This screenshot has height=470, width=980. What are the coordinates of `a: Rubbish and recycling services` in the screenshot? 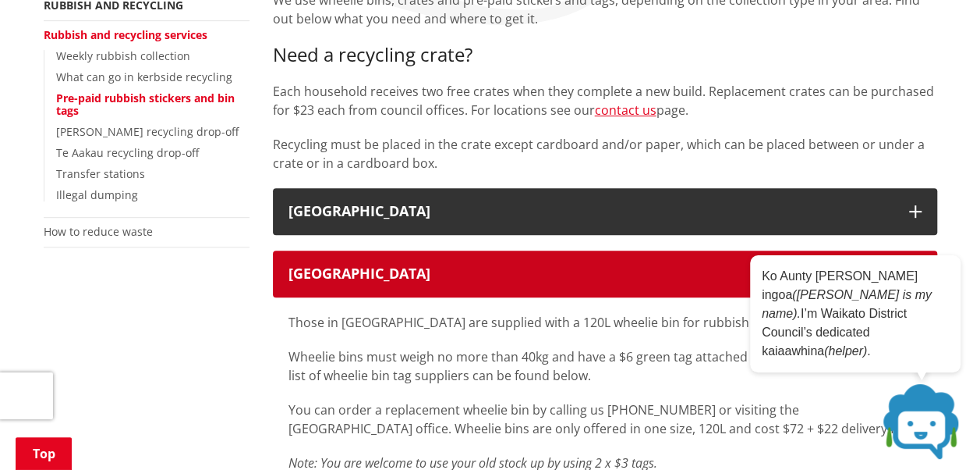 It's located at (125, 35).